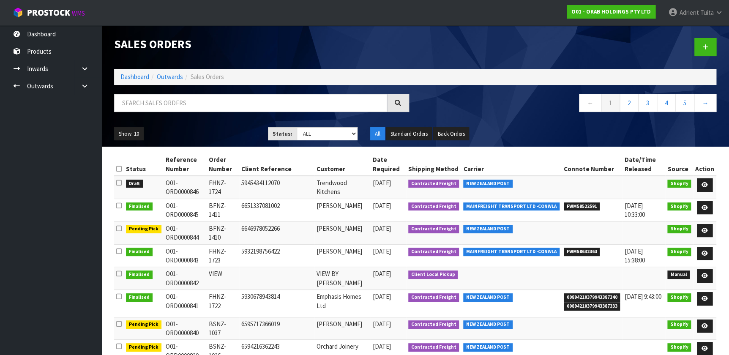 Image resolution: width=729 pixels, height=355 pixels. What do you see at coordinates (185, 256) in the screenshot?
I see `td: O01-ORD0000843` at bounding box center [185, 256].